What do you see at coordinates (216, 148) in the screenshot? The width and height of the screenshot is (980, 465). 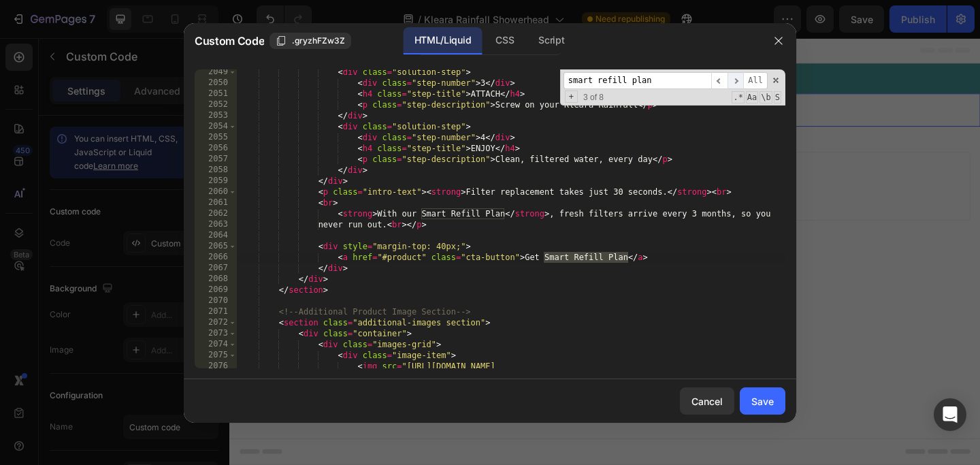 I see `div: 2056` at bounding box center [216, 148].